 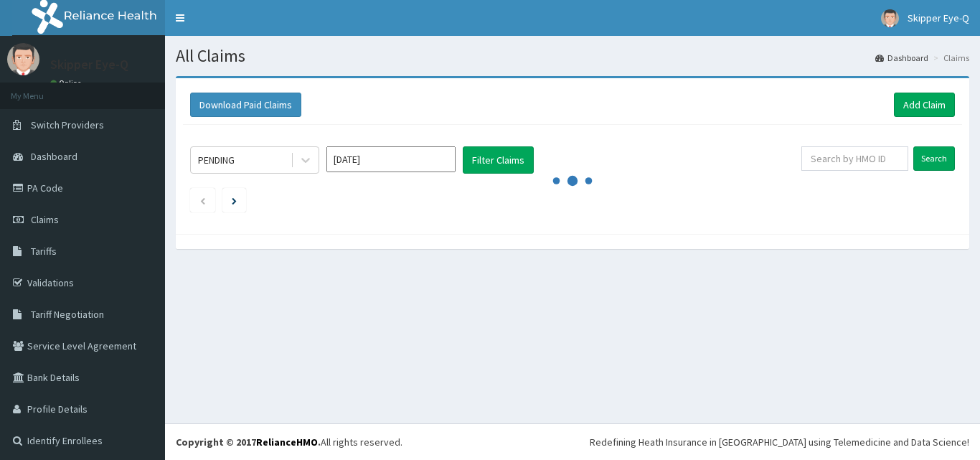 What do you see at coordinates (924, 105) in the screenshot?
I see `a: Add Claim` at bounding box center [924, 105].